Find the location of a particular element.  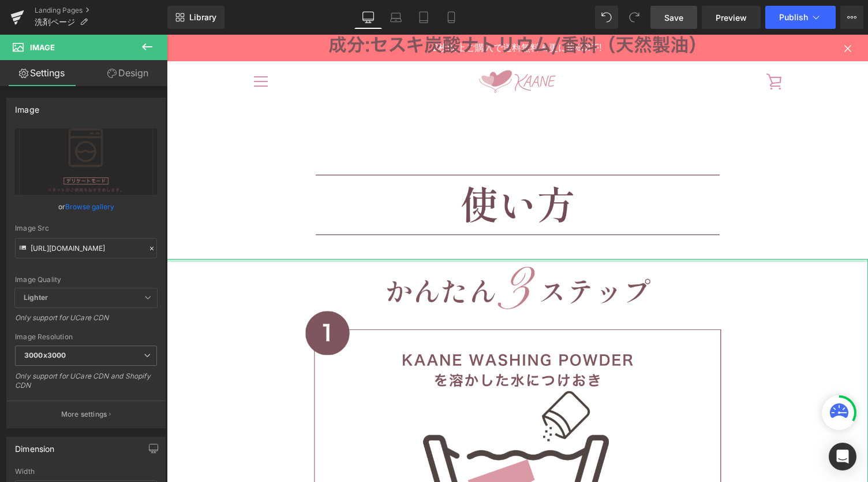

a: Desktop is located at coordinates (369, 17).